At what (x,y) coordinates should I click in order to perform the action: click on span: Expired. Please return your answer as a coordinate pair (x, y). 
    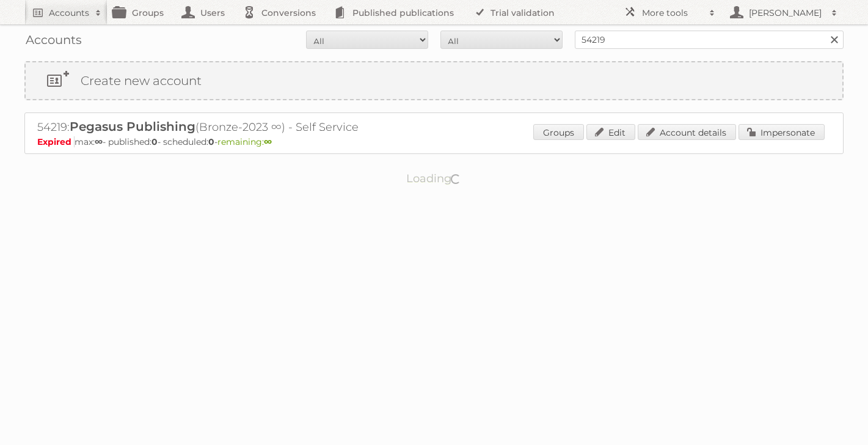
    Looking at the image, I should click on (56, 142).